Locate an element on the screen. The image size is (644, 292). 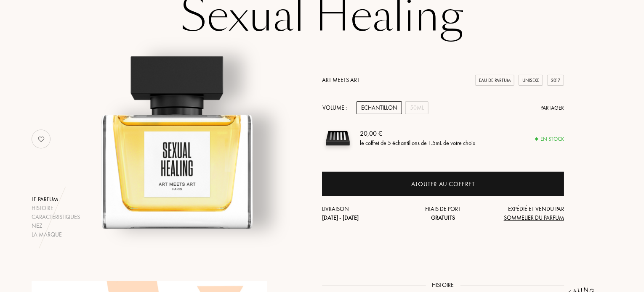
div: 20,00 € is located at coordinates (418, 134).